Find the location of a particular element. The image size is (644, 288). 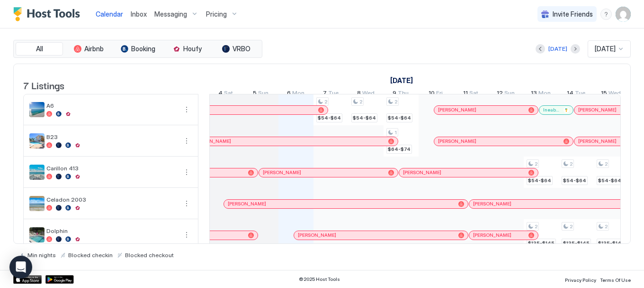

button: Booking is located at coordinates (138, 49).